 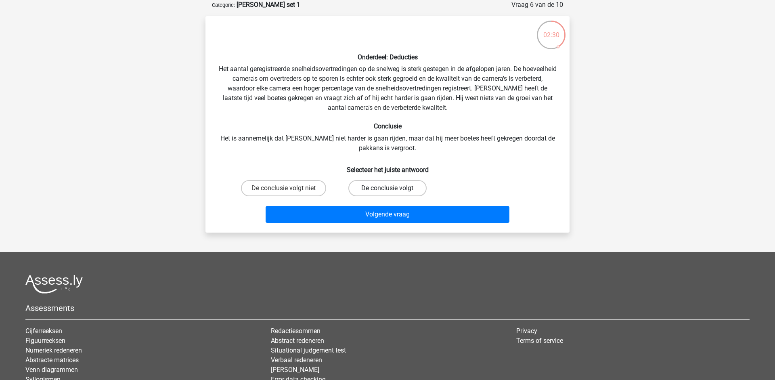 I want to click on a: Situational judgement test, so click(x=309, y=350).